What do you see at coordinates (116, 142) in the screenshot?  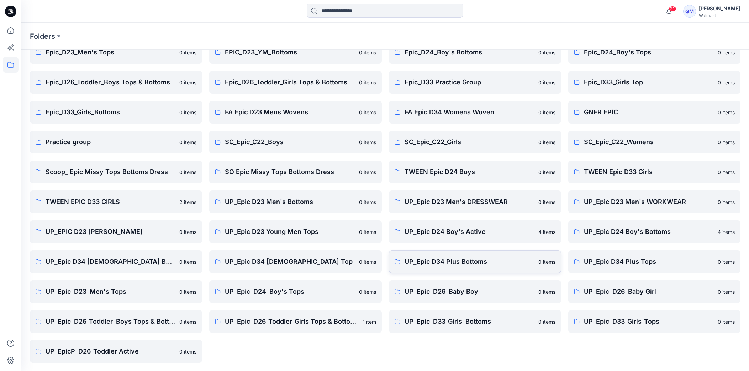 I see `a: Practice group0 items` at bounding box center [116, 142].